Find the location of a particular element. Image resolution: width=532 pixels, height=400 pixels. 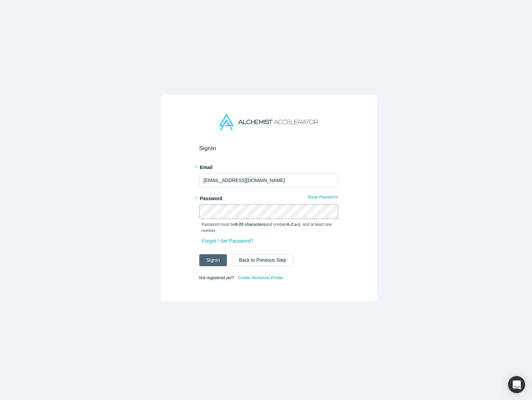

strong: A-Z is located at coordinates (290, 224).